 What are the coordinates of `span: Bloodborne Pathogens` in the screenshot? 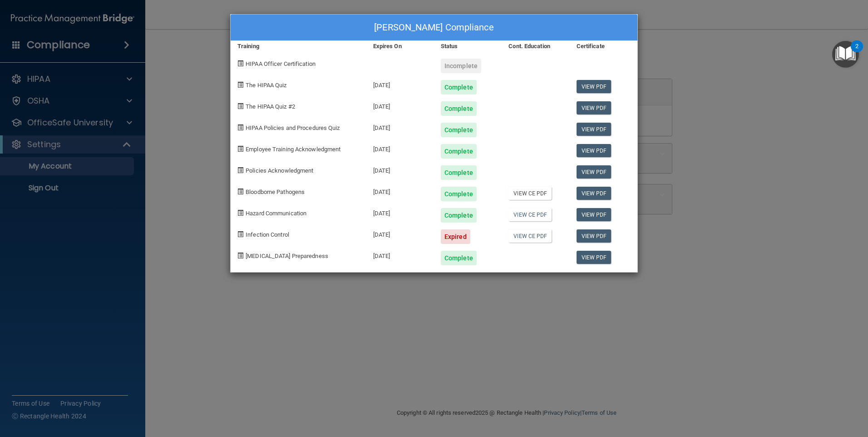 It's located at (275, 192).